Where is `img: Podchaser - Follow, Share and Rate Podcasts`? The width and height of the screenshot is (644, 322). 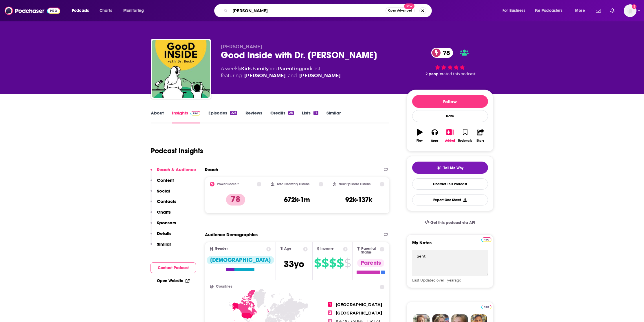
img: Podchaser - Follow, Share and Rate Podcasts is located at coordinates (32, 11).